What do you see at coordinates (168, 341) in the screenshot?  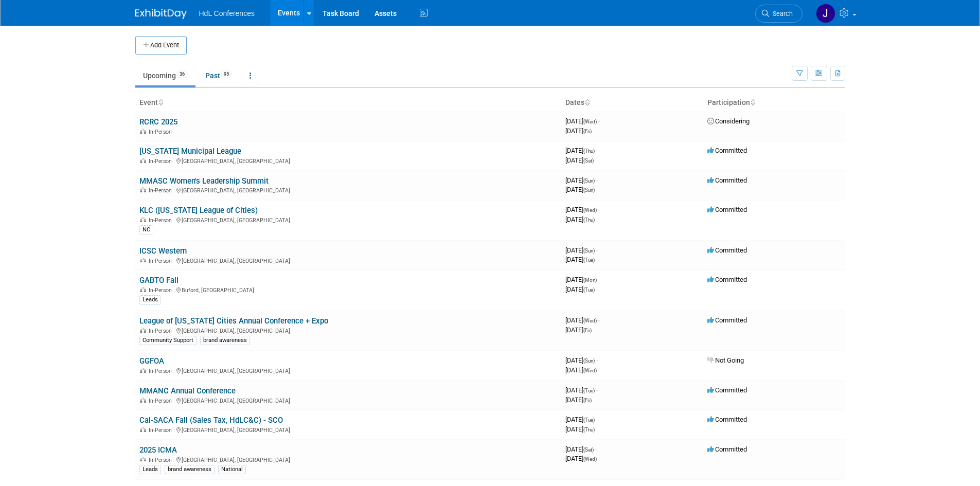 I see `div: Community Support` at bounding box center [168, 341].